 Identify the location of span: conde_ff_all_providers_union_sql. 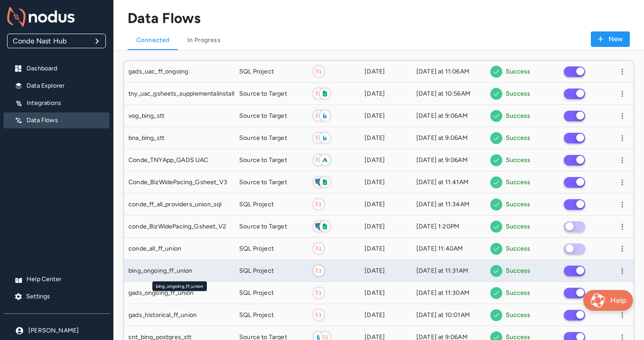
(175, 205).